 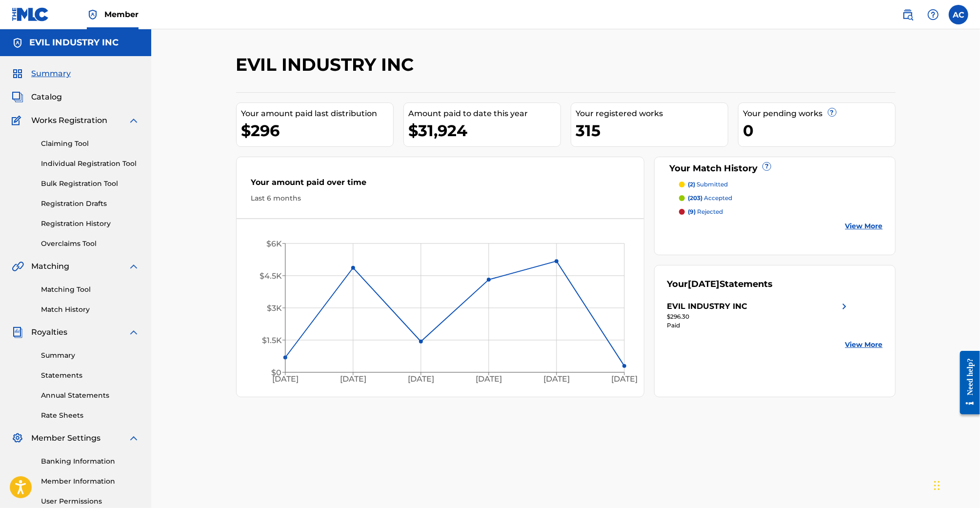 I want to click on a: Public Search, so click(x=908, y=15).